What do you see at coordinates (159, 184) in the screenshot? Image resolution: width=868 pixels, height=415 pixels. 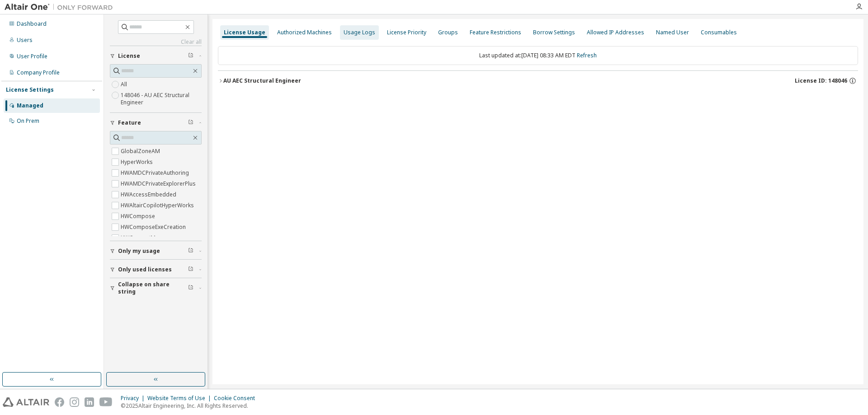 I see `label: HWAMDCPrivateExplorerPlus` at bounding box center [159, 184].